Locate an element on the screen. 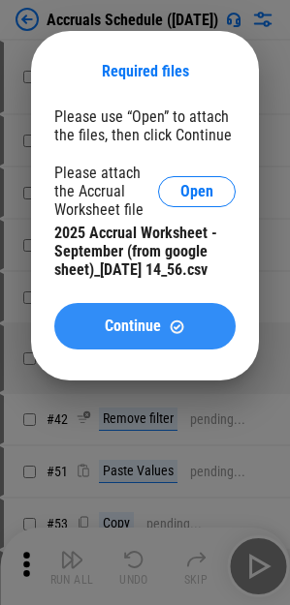  div: Please attach the Accrual Worksheet file is located at coordinates (106, 191).